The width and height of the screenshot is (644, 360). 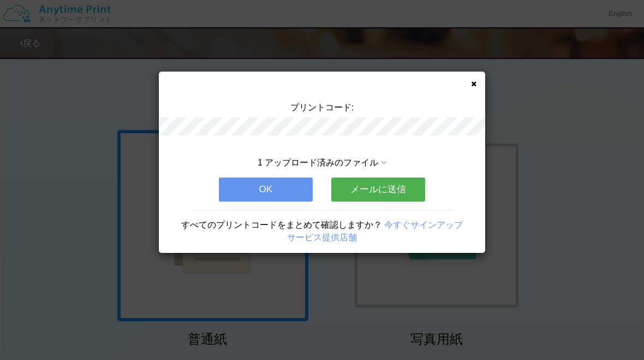 What do you see at coordinates (282, 225) in the screenshot?
I see `span: すべてのプリントコードをまとめて確認しますか？` at bounding box center [282, 225].